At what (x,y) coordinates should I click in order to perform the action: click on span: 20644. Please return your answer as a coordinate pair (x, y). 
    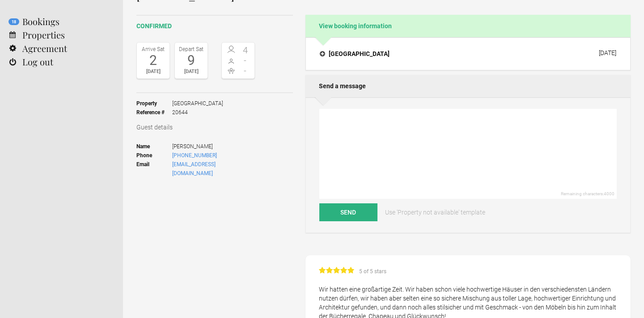
    Looking at the image, I should click on (197, 113).